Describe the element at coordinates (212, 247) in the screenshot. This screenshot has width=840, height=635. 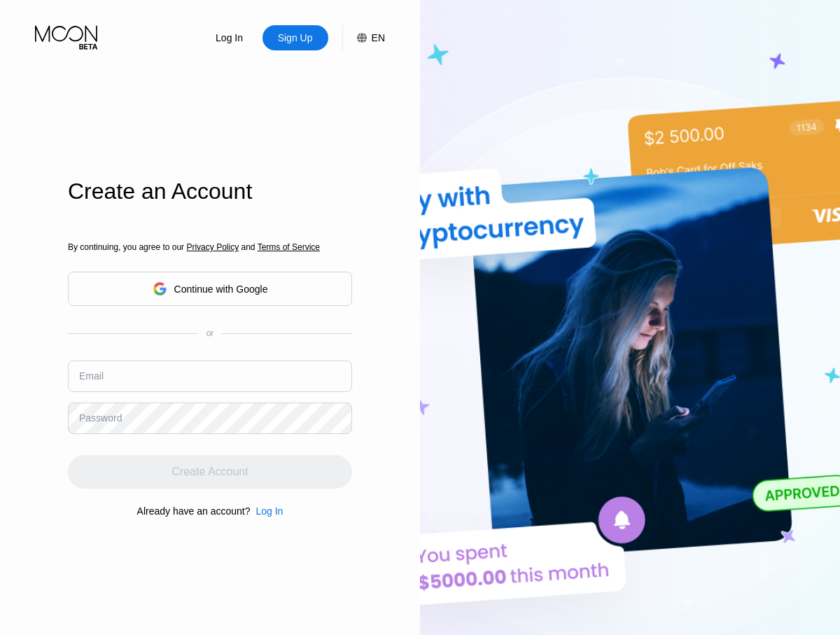
I see `span: Privacy Policy` at that location.